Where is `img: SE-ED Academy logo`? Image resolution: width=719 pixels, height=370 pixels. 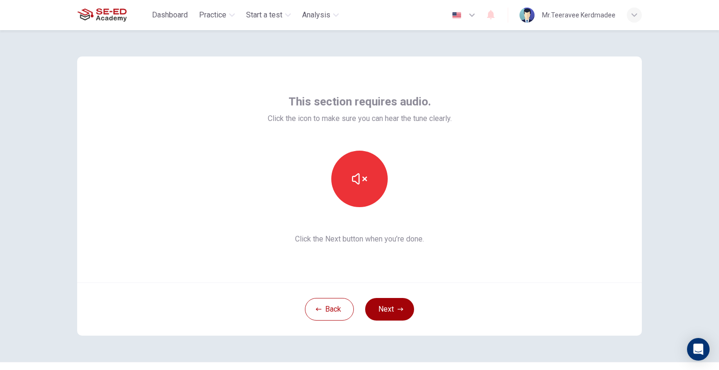
img: SE-ED Academy logo is located at coordinates (102, 15).